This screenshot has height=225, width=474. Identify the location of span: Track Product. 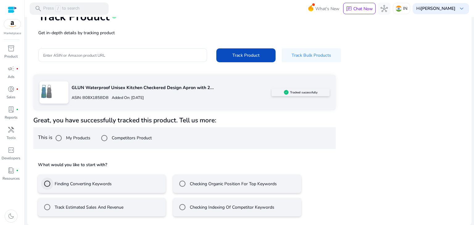
(246, 55).